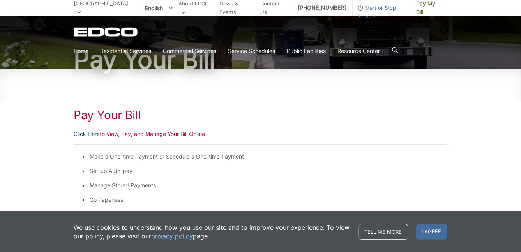  I want to click on li: View Payment and Billing History, so click(265, 214).